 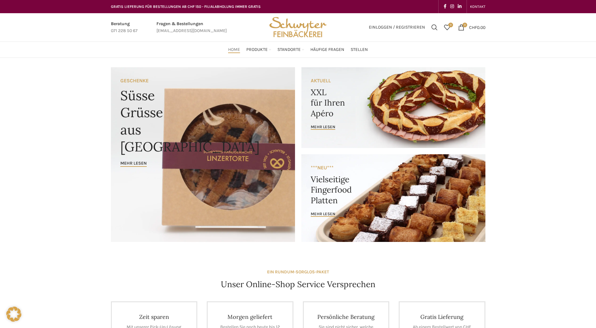 What do you see at coordinates (397, 27) in the screenshot?
I see `a: Einloggen / Registrieren` at bounding box center [397, 27].